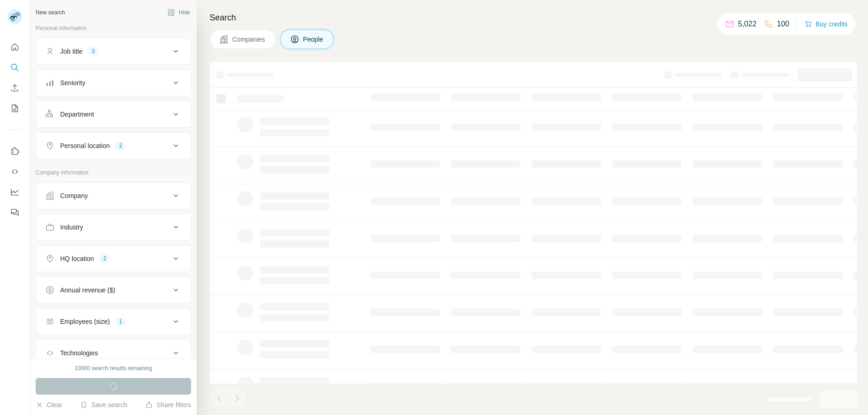  What do you see at coordinates (113, 368) in the screenshot?
I see `div: 10000 search results remaining` at bounding box center [113, 368].